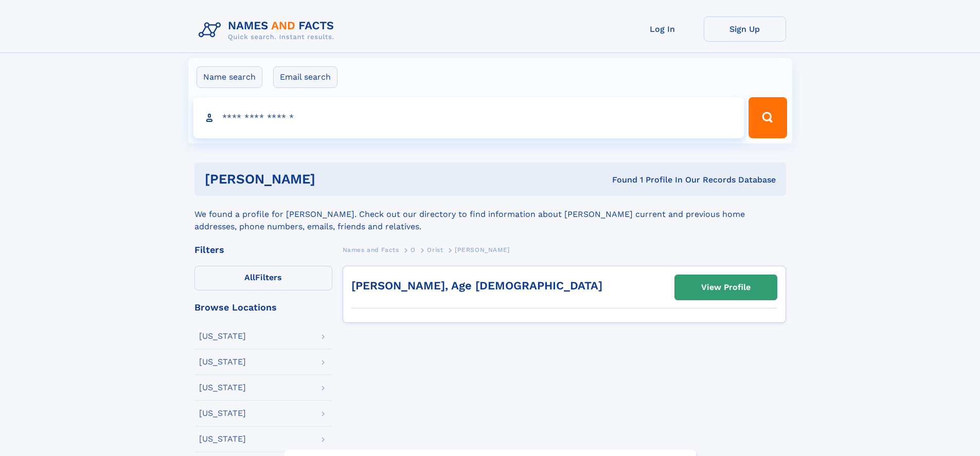 The image size is (980, 456). Describe the element at coordinates (768, 118) in the screenshot. I see `button: Search Button` at that location.